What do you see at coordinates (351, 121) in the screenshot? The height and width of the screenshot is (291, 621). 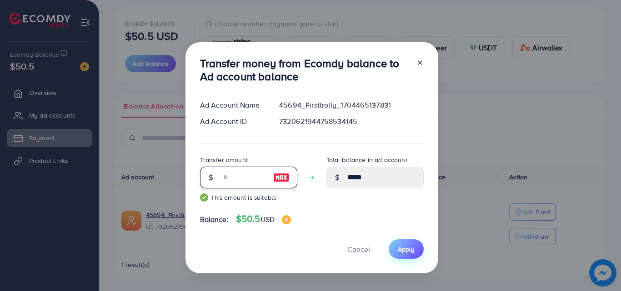 I see `div: 7320621944758534145` at bounding box center [351, 121].